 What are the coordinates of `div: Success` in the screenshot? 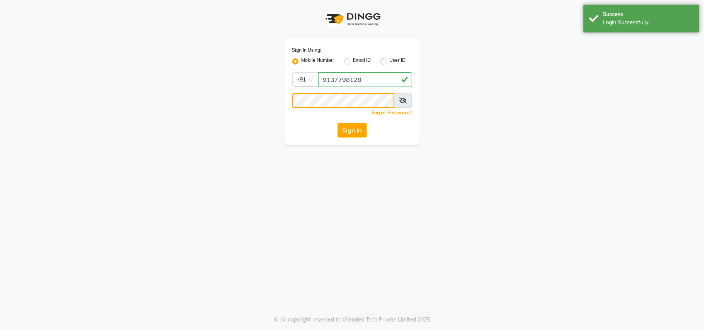 It's located at (648, 14).